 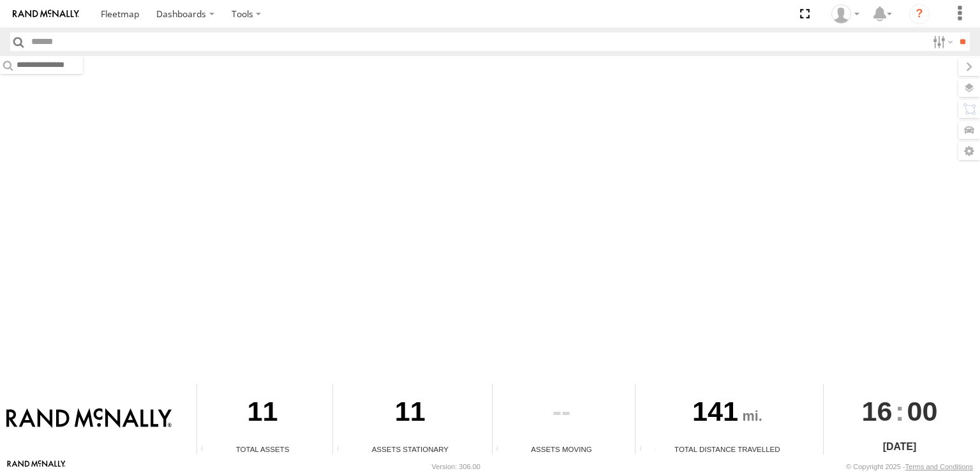 What do you see at coordinates (45, 14) in the screenshot?
I see `img: rand-logo.svg` at bounding box center [45, 14].